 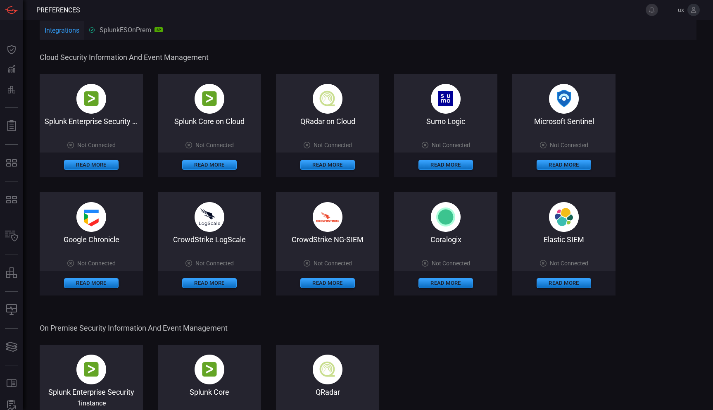 I want to click on img: google_chronicle-BEvpeoLq.png, so click(x=91, y=217).